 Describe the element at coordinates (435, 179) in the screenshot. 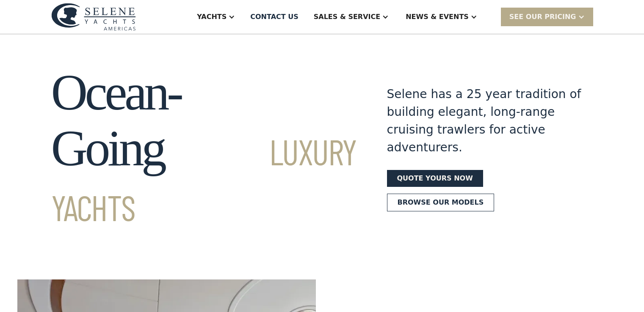

I see `a: Quote yours now` at that location.